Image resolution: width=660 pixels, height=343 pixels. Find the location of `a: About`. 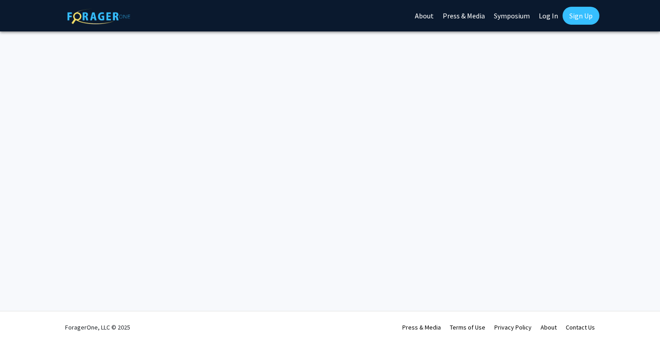

a: About is located at coordinates (549, 327).